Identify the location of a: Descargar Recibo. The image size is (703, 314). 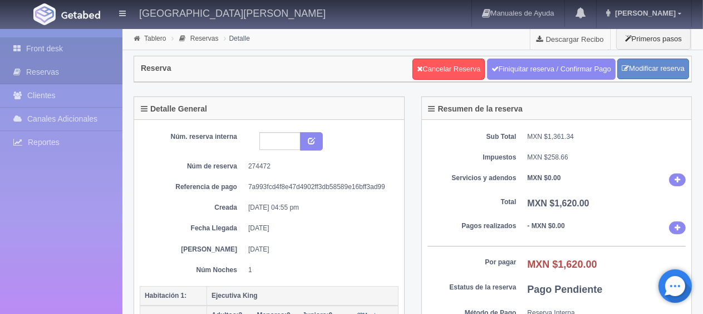
(570, 39).